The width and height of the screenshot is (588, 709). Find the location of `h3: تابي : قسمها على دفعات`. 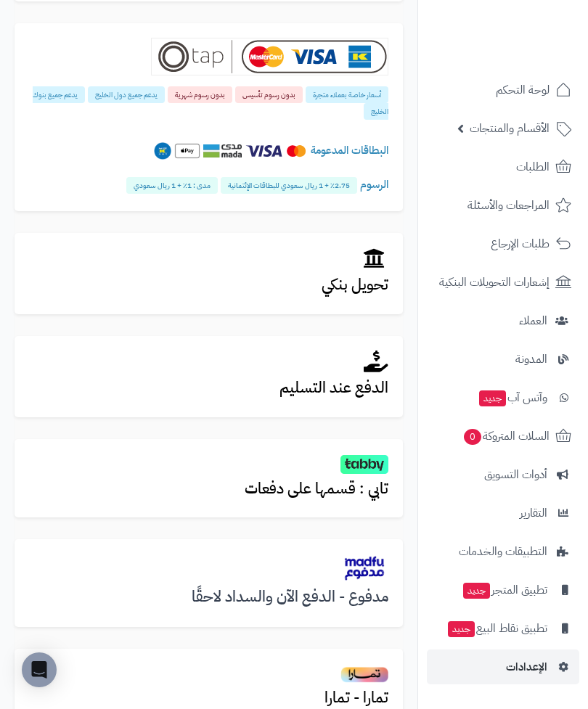

h3: تابي : قسمها على دفعات is located at coordinates (208, 488).